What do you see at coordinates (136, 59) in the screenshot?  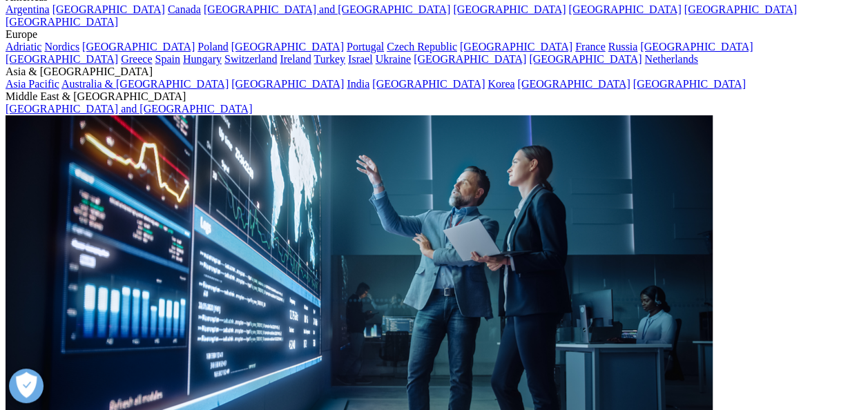 I see `a: Greece` at bounding box center [136, 59].